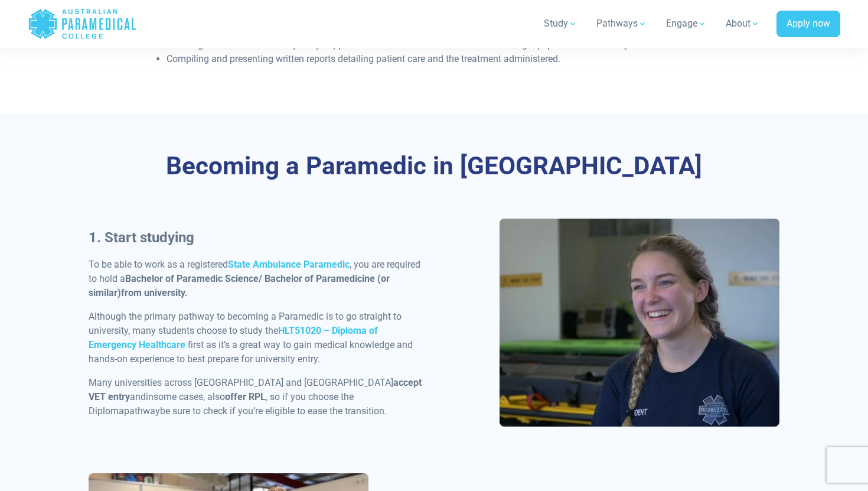 The image size is (868, 491). Describe the element at coordinates (239, 285) in the screenshot. I see `strong: Bachelor of Paramedic Science/ Bachelor of Paramedicine (or similar)` at that location.